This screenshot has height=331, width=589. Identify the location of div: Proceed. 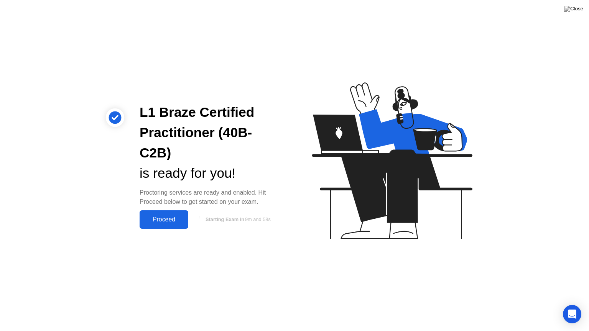
(164, 220).